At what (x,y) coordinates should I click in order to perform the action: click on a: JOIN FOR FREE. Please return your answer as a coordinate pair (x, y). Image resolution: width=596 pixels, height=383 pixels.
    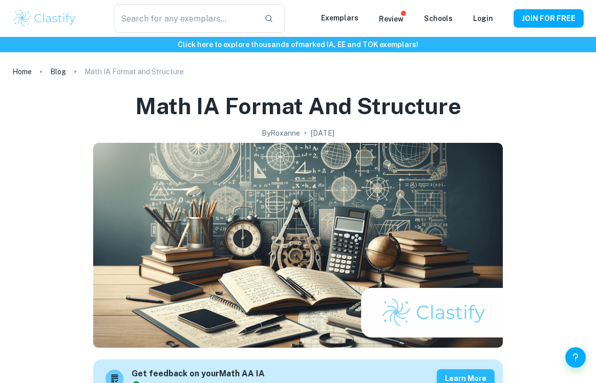
    Looking at the image, I should click on (548, 18).